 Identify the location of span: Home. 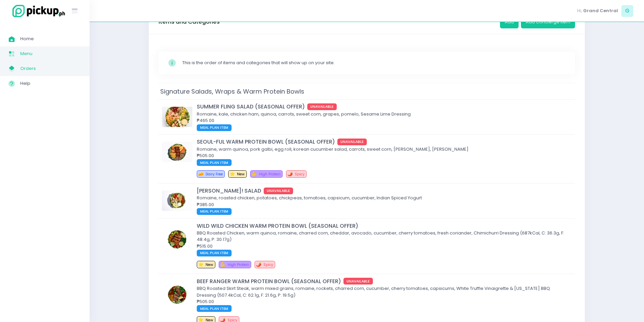
(51, 39).